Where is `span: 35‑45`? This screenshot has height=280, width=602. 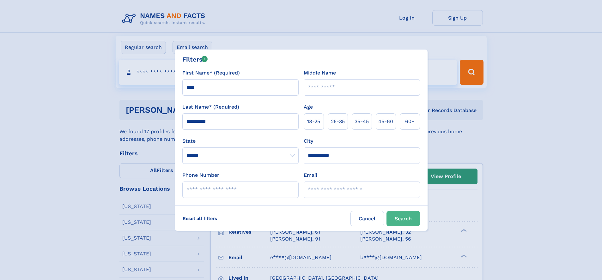 span: 35‑45 is located at coordinates (362, 122).